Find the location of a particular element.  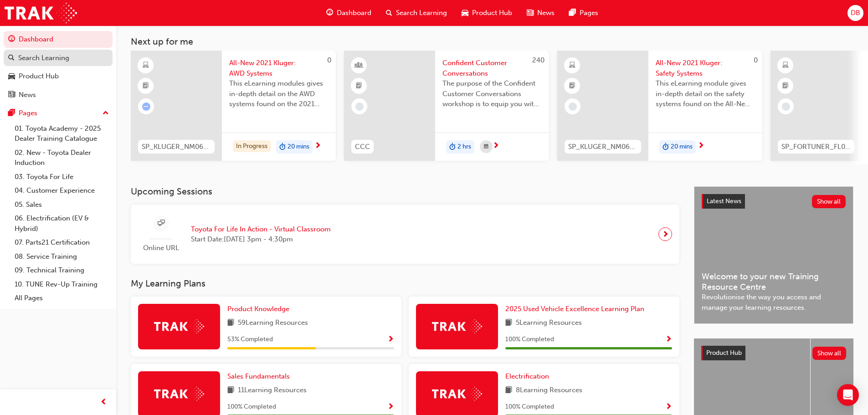

span: search-icon is located at coordinates (389, 13).